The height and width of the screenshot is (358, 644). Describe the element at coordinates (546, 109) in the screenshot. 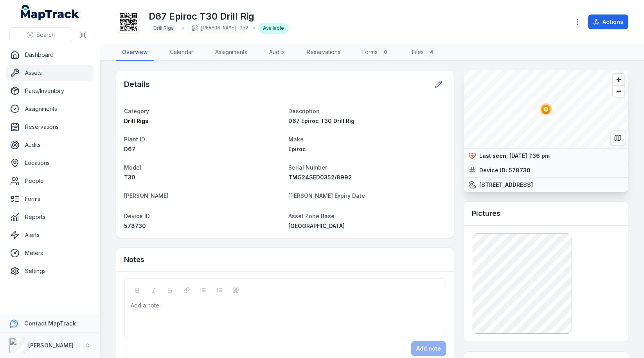

I see `canvas: Map` at that location.